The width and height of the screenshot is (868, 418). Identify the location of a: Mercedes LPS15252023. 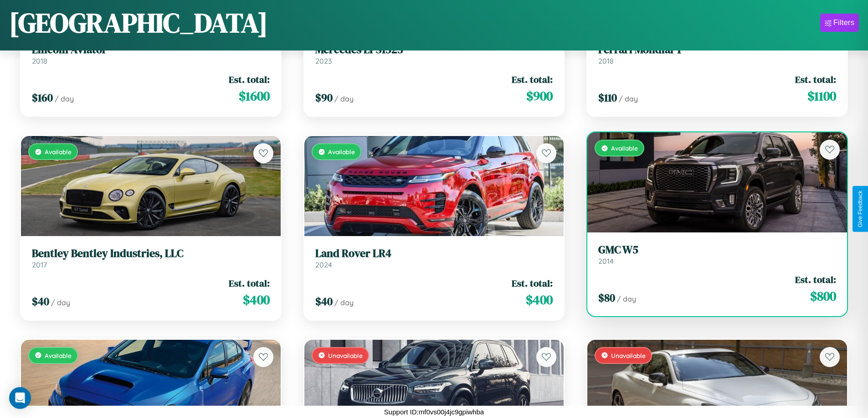
(434, 54).